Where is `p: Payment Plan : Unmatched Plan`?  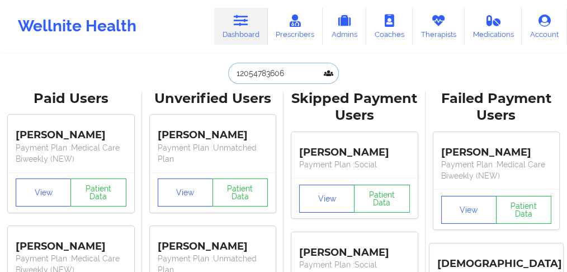 p: Payment Plan : Unmatched Plan is located at coordinates (213, 153).